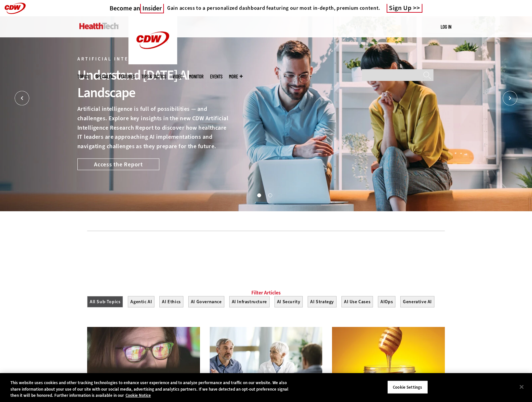 This screenshot has height=402, width=532. What do you see at coordinates (141, 302) in the screenshot?
I see `button: Agentic AI` at bounding box center [141, 302].